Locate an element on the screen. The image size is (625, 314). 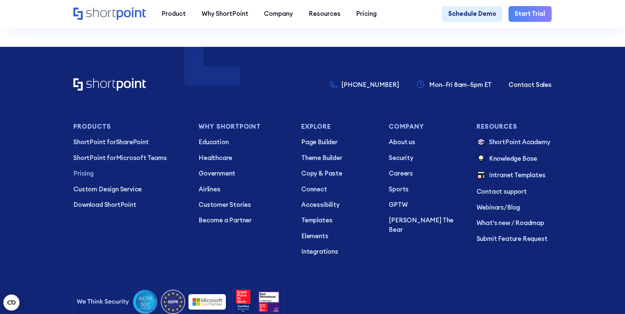
div: Resources is located at coordinates (324, 14).